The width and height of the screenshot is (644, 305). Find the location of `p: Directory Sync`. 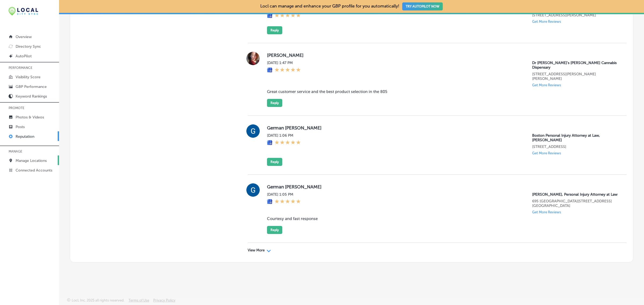

p: Directory Sync is located at coordinates (28, 46).